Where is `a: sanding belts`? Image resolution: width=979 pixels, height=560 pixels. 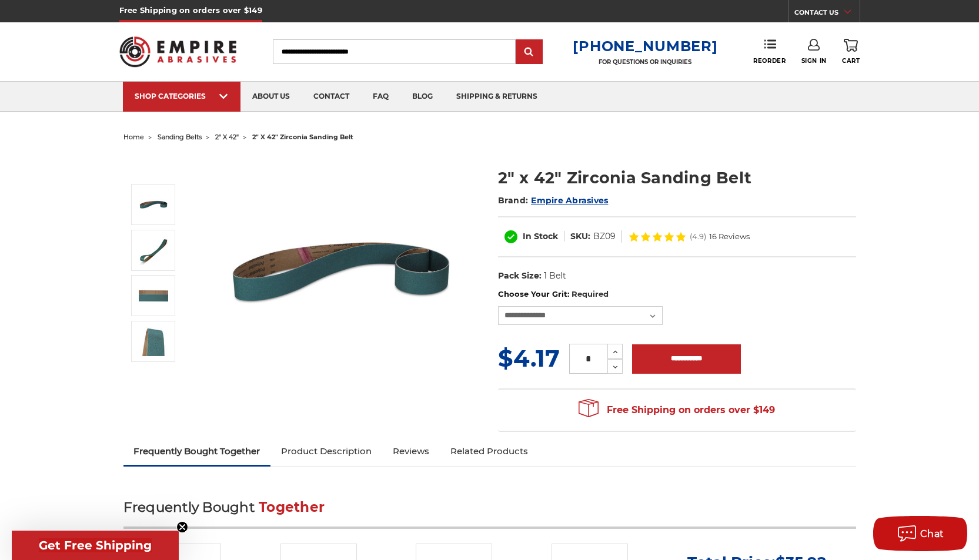 a: sanding belts is located at coordinates (180, 137).